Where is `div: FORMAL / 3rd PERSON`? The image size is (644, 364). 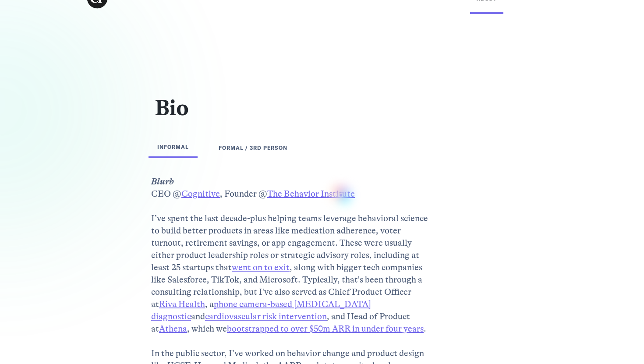 div: FORMAL / 3rd PERSON is located at coordinates (253, 148).